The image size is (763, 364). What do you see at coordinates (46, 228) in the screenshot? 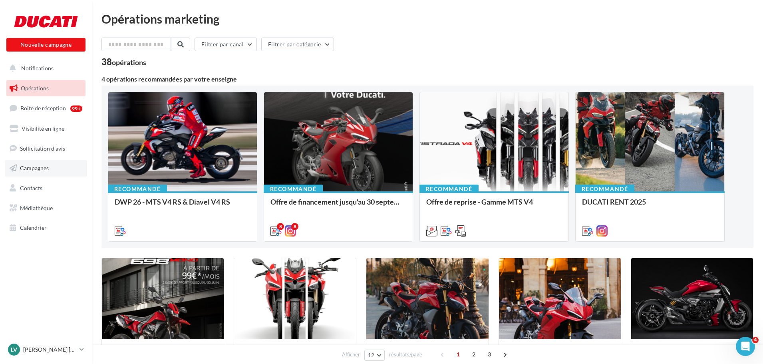
I see `a: Calendrier` at bounding box center [46, 228].